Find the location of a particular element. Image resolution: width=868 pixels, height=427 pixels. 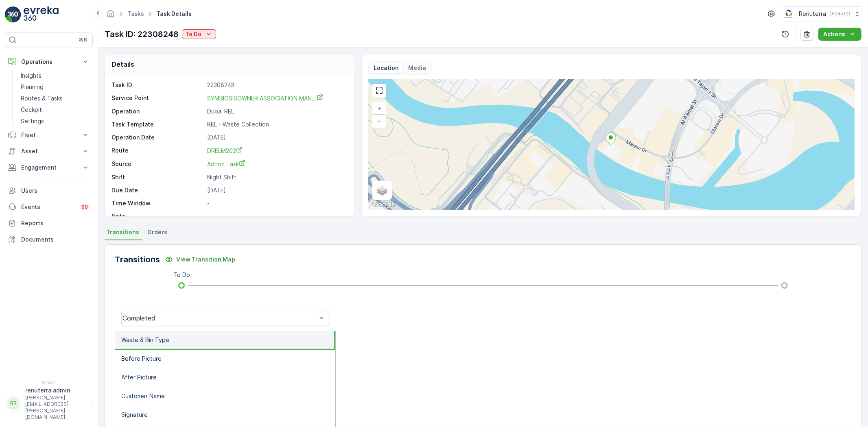

a: SYMBIOSISOWNER ASSOCIATION MAN... is located at coordinates (265, 98).